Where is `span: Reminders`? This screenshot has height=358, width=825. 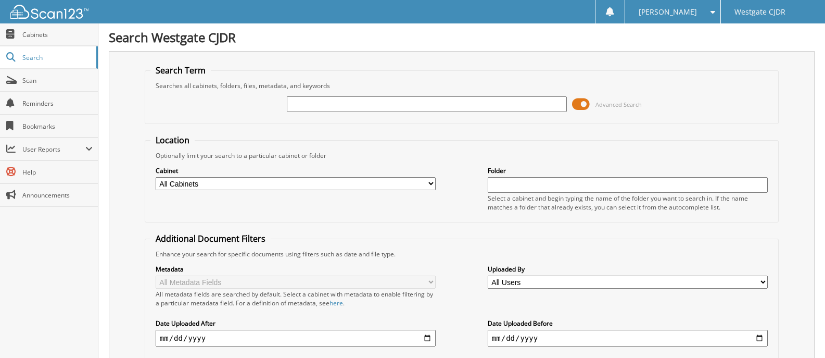
span: Reminders is located at coordinates (57, 103).